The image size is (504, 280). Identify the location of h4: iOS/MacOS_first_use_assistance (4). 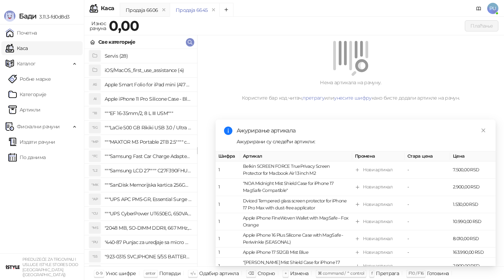
(148, 70).